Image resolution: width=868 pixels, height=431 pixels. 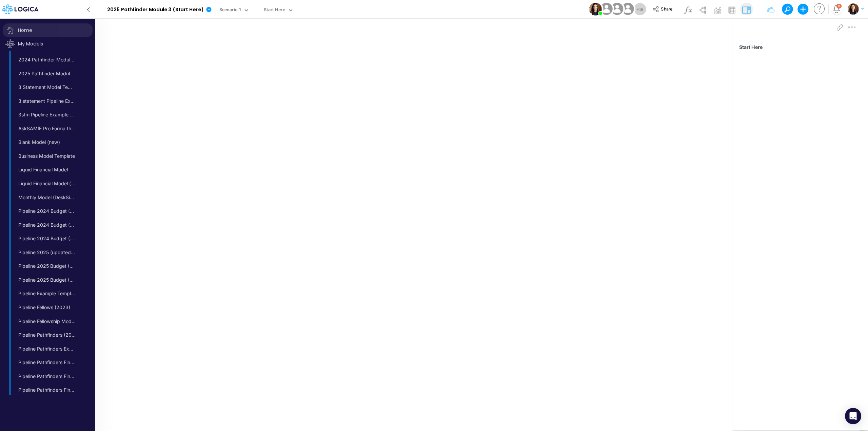 What do you see at coordinates (45, 239) in the screenshot?
I see `a: Pipeline 2024 Budget (Board Approved)` at bounding box center [45, 239].